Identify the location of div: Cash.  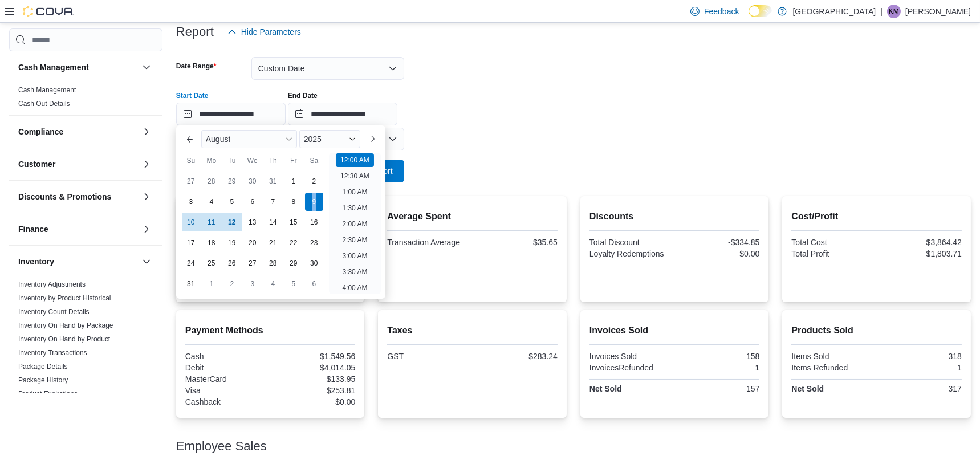
(227, 357).